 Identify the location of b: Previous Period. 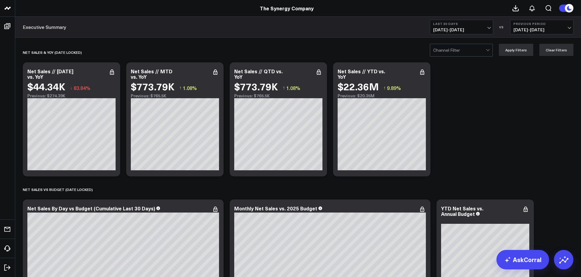
(542, 24).